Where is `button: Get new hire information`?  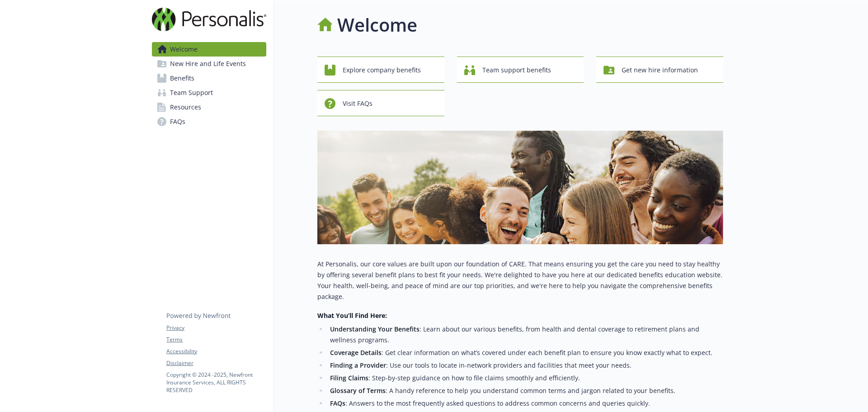
button: Get new hire information is located at coordinates (659, 70).